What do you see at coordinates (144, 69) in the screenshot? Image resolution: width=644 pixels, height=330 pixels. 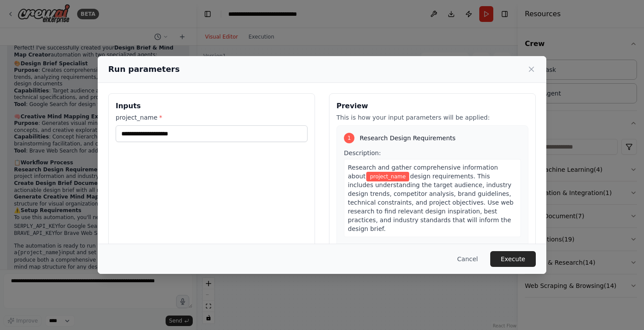 I see `h2: Run parameters` at bounding box center [144, 69].